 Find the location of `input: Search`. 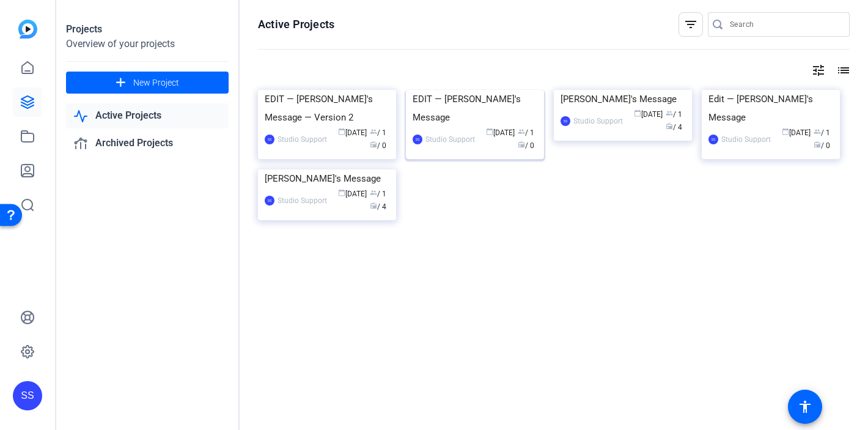

input: Search is located at coordinates (785, 25).